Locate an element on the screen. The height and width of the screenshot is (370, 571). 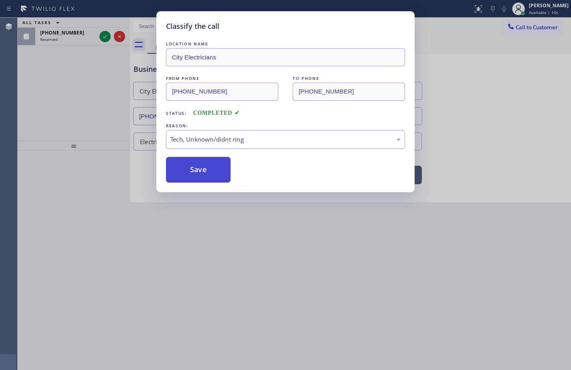
div: TO PHONE is located at coordinates (349, 78).